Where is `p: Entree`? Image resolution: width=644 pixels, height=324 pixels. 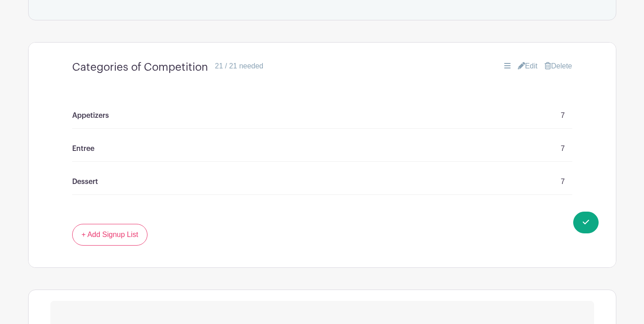
p: Entree is located at coordinates (83, 149).